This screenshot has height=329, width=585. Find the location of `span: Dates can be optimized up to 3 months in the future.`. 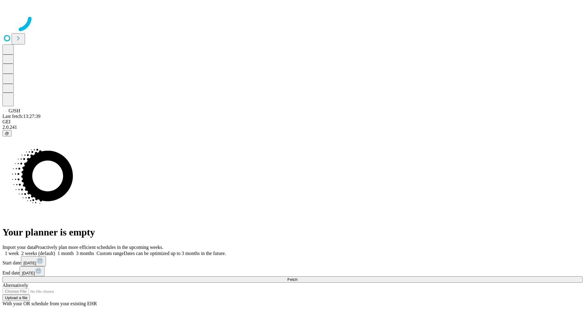

span: Dates can be optimized up to 3 months in the future. is located at coordinates (175, 253).